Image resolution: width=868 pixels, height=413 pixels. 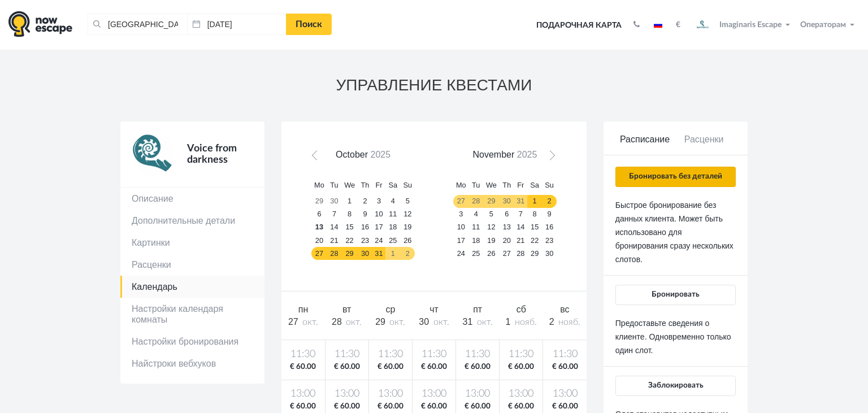 I want to click on span: пт, so click(x=478, y=310).